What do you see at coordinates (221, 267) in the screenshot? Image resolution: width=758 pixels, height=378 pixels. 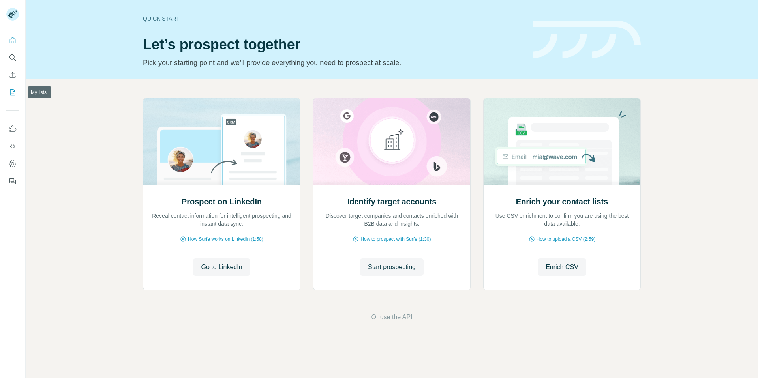 I see `span: Go to LinkedIn` at bounding box center [221, 267].